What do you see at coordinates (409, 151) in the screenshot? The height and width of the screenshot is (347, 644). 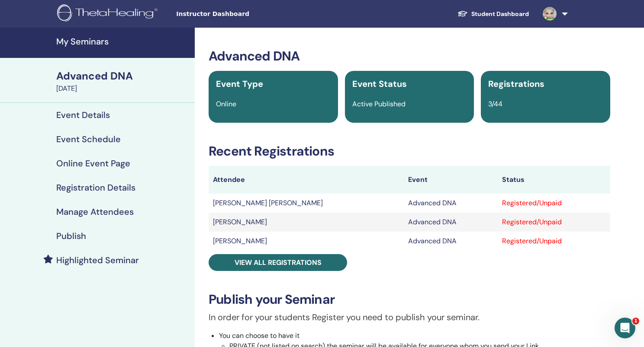 I see `h3: Recent Registrations` at bounding box center [409, 151].